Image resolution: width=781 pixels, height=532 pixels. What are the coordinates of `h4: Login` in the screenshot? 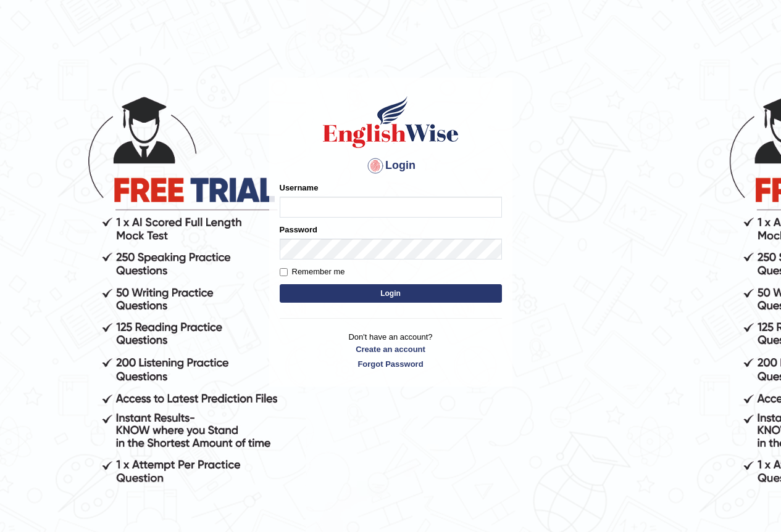 It's located at (390, 166).